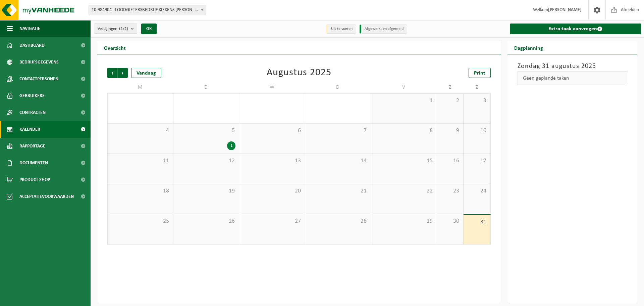  I want to click on span: Print, so click(479, 73).